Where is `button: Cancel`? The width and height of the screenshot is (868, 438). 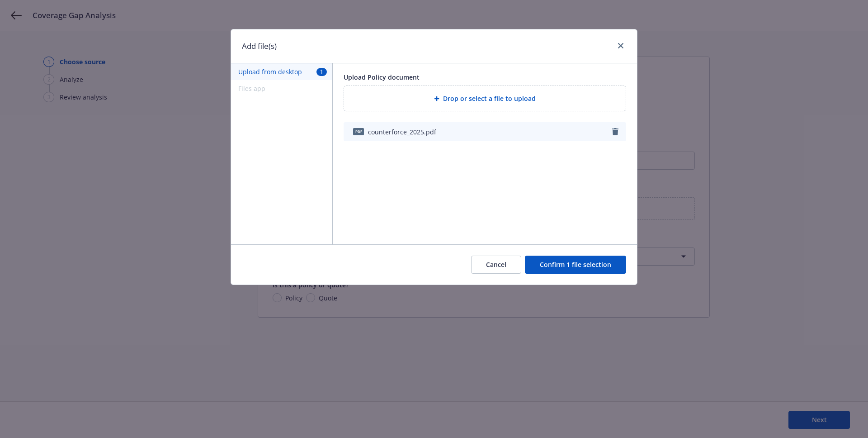 button: Cancel is located at coordinates (496, 264).